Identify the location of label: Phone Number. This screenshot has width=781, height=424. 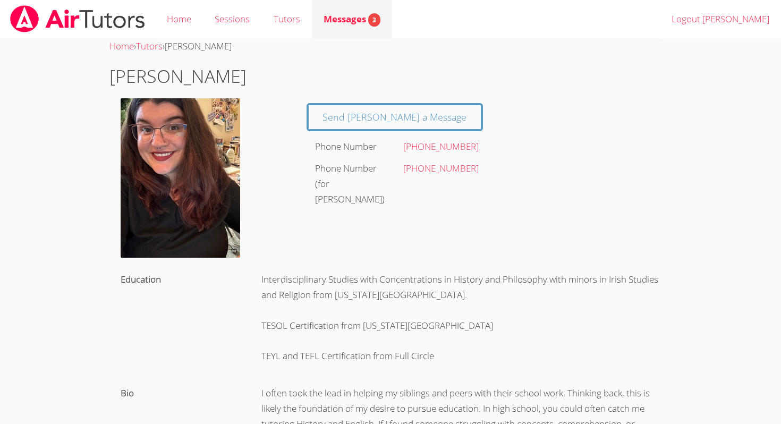
(346, 146).